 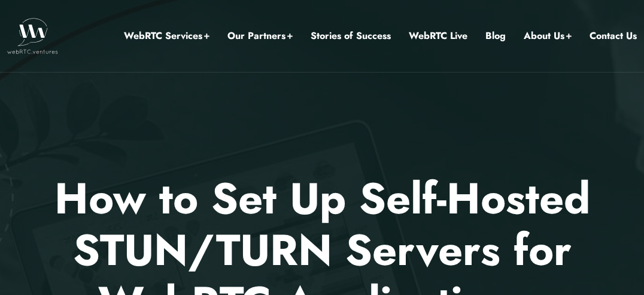 I want to click on a: WebRTC Services, so click(x=167, y=36).